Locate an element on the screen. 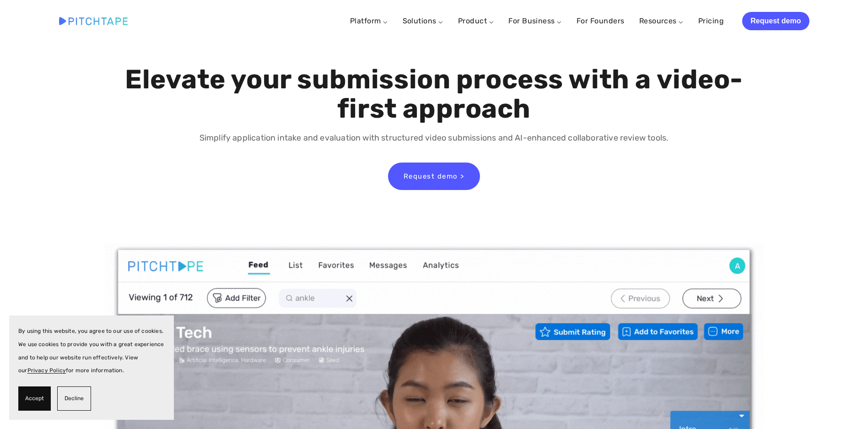 This screenshot has height=429, width=868. span: Decline is located at coordinates (74, 398).